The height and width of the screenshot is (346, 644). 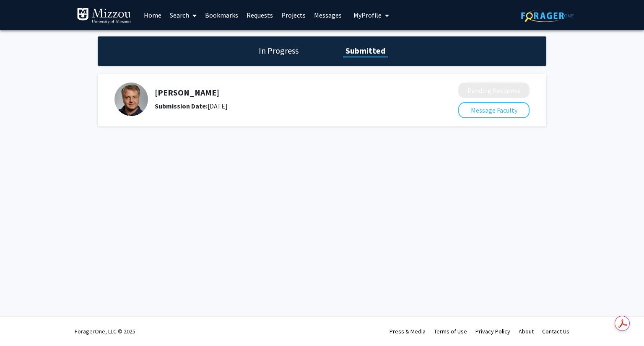 What do you see at coordinates (547, 16) in the screenshot?
I see `img: ForagerOne Logo` at bounding box center [547, 16].